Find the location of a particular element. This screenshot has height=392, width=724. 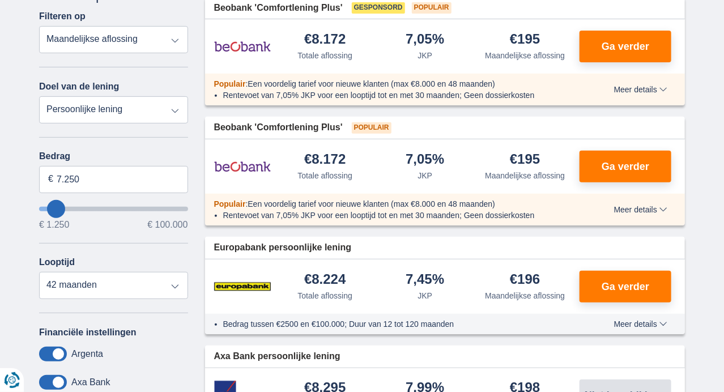

div: 7,45% is located at coordinates (425, 280).